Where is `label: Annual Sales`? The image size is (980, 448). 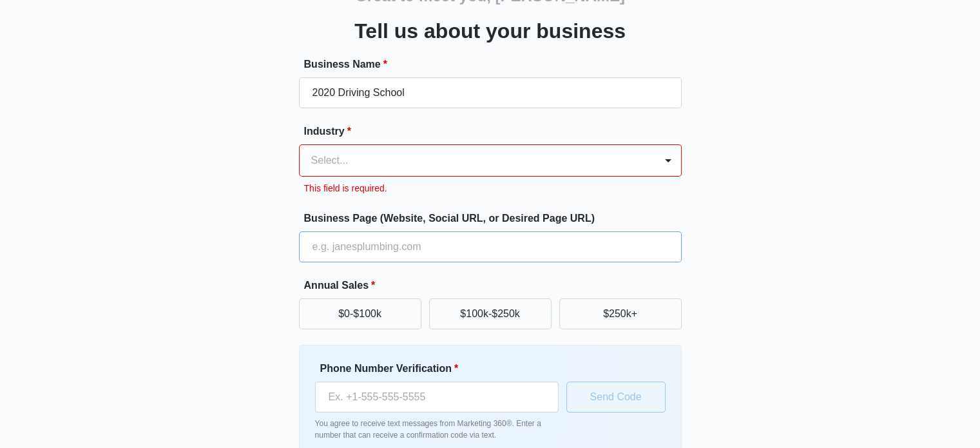
label: Annual Sales is located at coordinates (495, 285).